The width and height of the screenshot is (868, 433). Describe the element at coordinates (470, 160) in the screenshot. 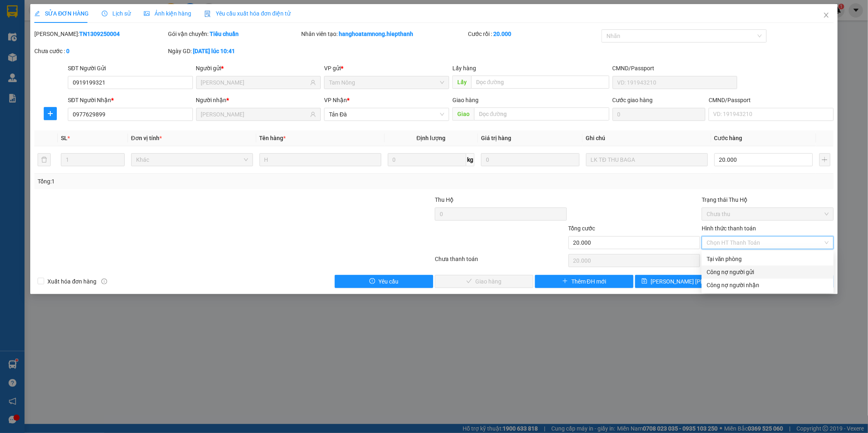

I see `span: kg` at that location.